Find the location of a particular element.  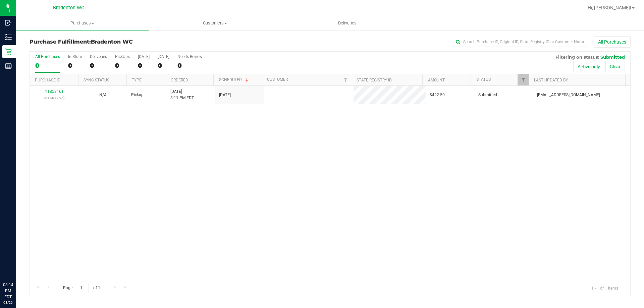

button: Active only is located at coordinates (588, 67).